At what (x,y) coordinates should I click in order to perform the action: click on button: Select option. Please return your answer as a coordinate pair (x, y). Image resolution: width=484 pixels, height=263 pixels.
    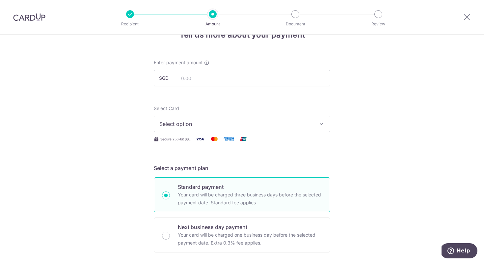
    Looking at the image, I should click on (242, 124).